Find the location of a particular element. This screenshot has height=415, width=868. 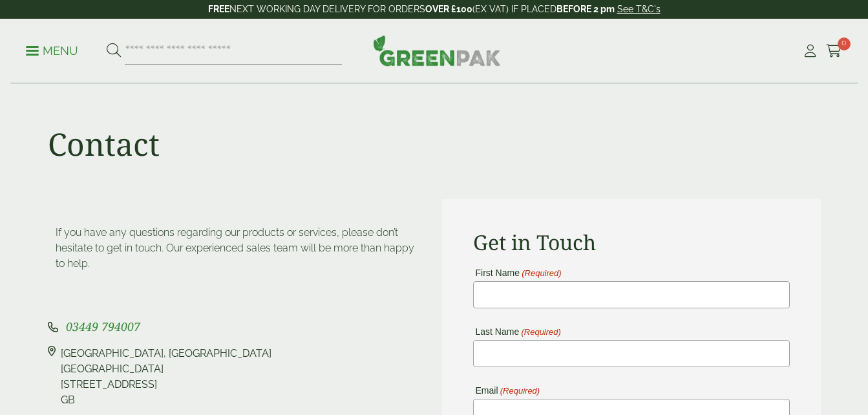

label: Email is located at coordinates (507, 390).